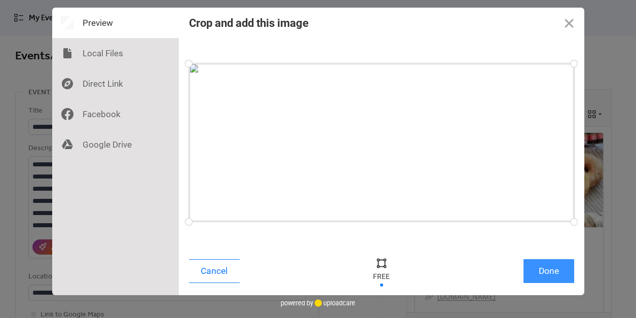 This screenshot has height=318, width=636. What do you see at coordinates (318, 302) in the screenshot?
I see `div: powered by` at bounding box center [318, 302].